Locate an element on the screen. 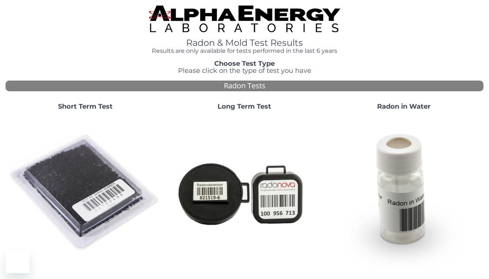 This screenshot has width=489, height=279. div: Radon Tests is located at coordinates (245, 86).